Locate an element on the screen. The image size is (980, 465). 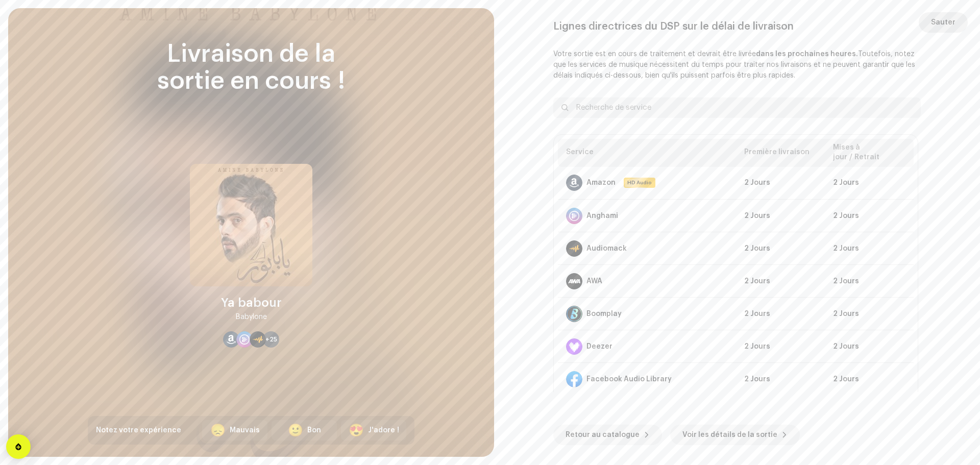
div: J'adore ! is located at coordinates (383, 430).